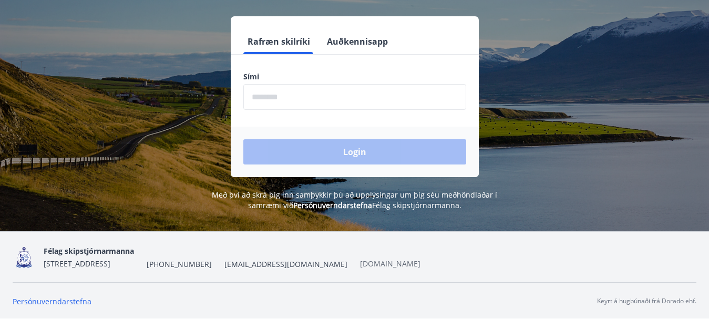  I want to click on p: Keyrt á hugbúnaði frá Dorado ehf., so click(646, 301).